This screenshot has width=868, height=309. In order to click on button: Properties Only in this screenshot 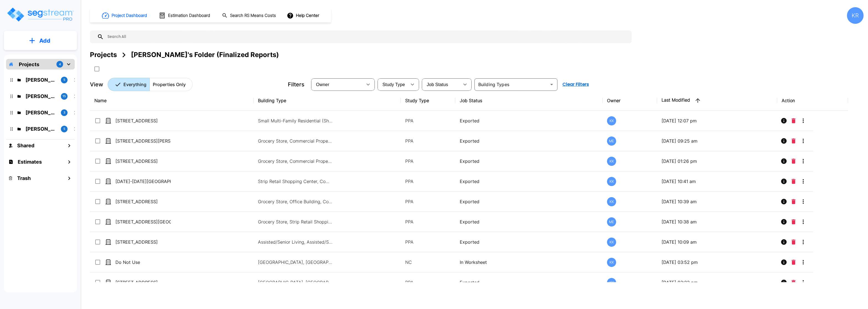, I will do `click(171, 85)`.